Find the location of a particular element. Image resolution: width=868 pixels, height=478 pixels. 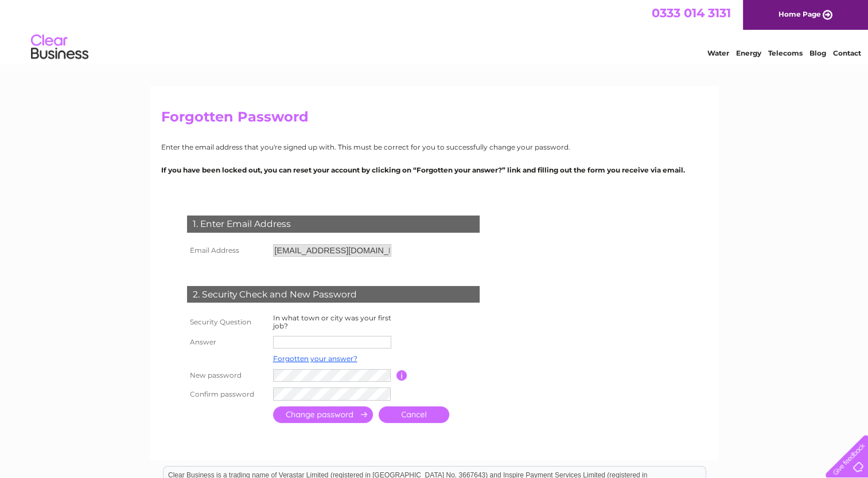

a: Energy is located at coordinates (748, 53).